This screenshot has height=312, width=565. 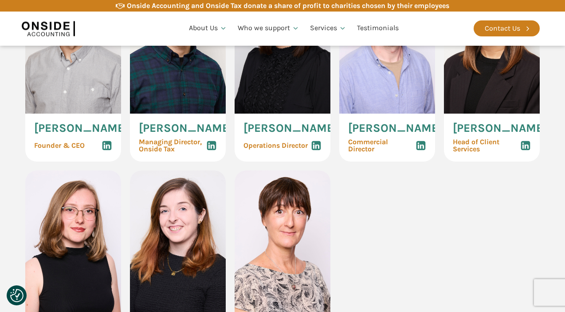 What do you see at coordinates (328, 28) in the screenshot?
I see `a: Services` at bounding box center [328, 28].